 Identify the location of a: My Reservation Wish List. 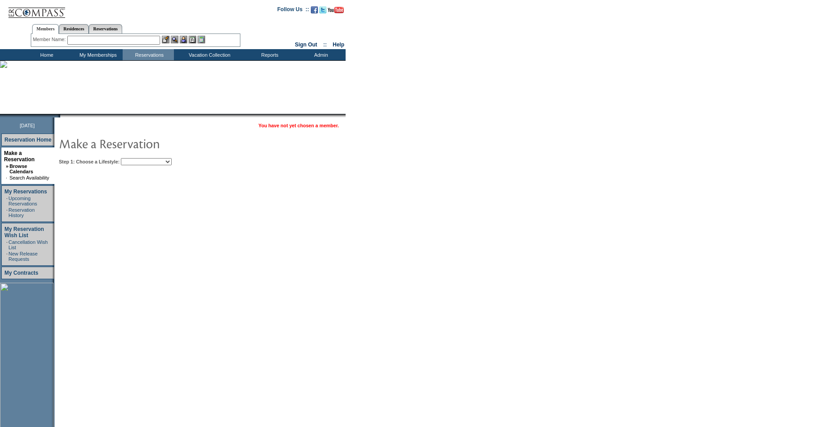
(24, 232).